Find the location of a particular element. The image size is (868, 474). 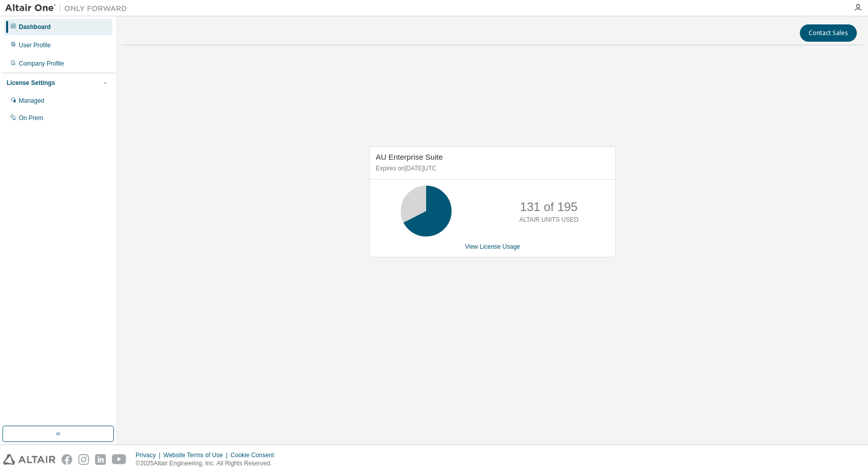

div: Website Terms of Use is located at coordinates (197, 455).